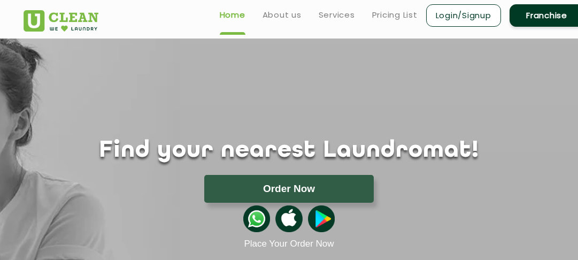 The width and height of the screenshot is (578, 260). I want to click on a: Home, so click(232, 15).